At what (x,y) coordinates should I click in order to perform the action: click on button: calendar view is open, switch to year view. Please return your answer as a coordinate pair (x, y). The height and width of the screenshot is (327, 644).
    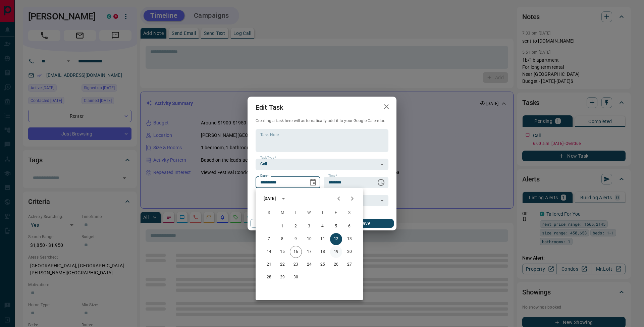
    Looking at the image, I should click on (284, 199).